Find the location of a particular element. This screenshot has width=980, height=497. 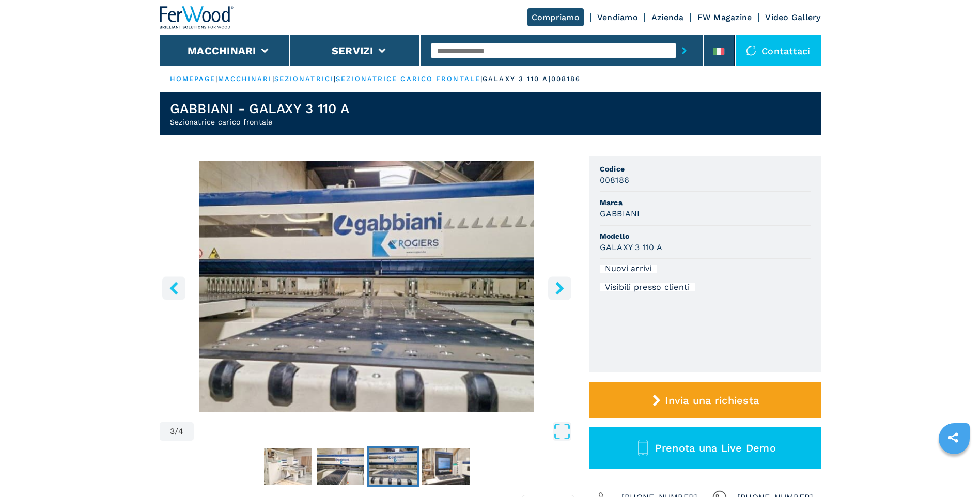

img: e695465fe0975eaab5529563c5a464bf is located at coordinates (446, 467).